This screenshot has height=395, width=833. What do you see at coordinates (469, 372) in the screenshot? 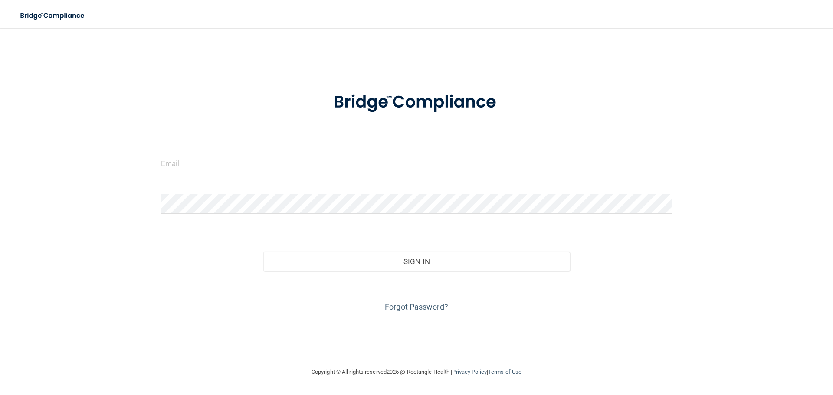
I see `a: Privacy Policy` at bounding box center [469, 372].